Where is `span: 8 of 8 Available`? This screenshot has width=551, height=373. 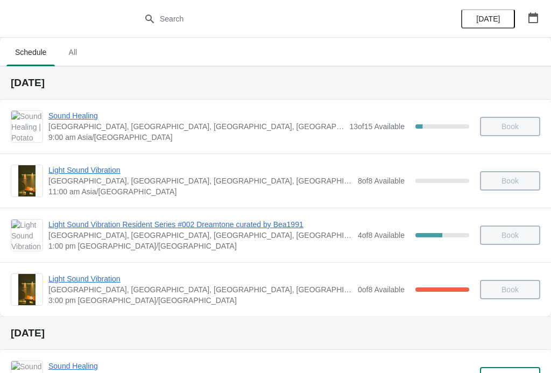
span: 8 of 8 Available is located at coordinates (381, 181).